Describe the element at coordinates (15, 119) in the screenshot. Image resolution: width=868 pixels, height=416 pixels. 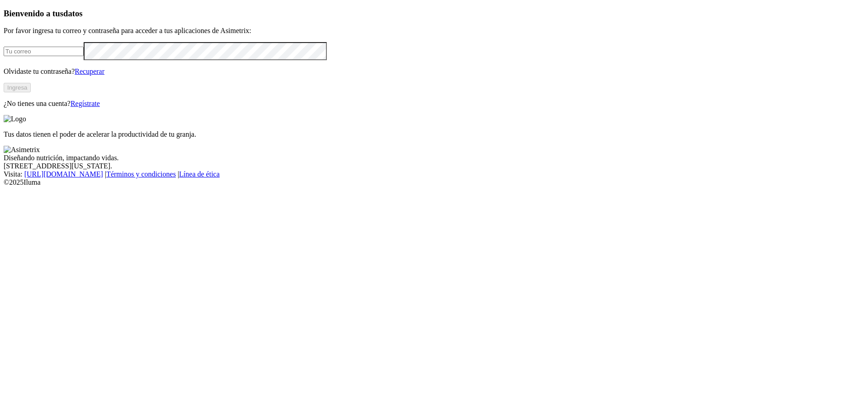
I see `img: Logo` at that location.